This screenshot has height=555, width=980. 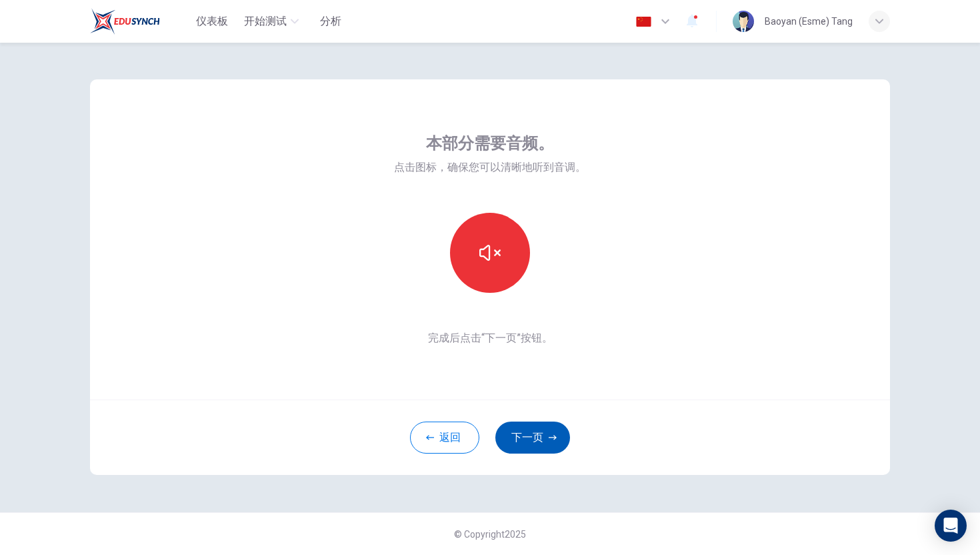 I want to click on span: 点击图标，确保您可以清晰地听到音调。, so click(x=490, y=167).